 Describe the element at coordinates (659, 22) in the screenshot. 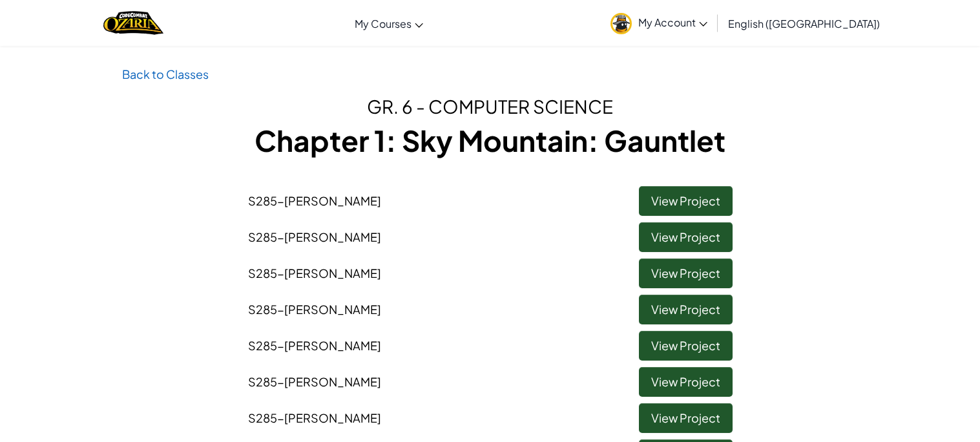

I see `a: My Account` at that location.